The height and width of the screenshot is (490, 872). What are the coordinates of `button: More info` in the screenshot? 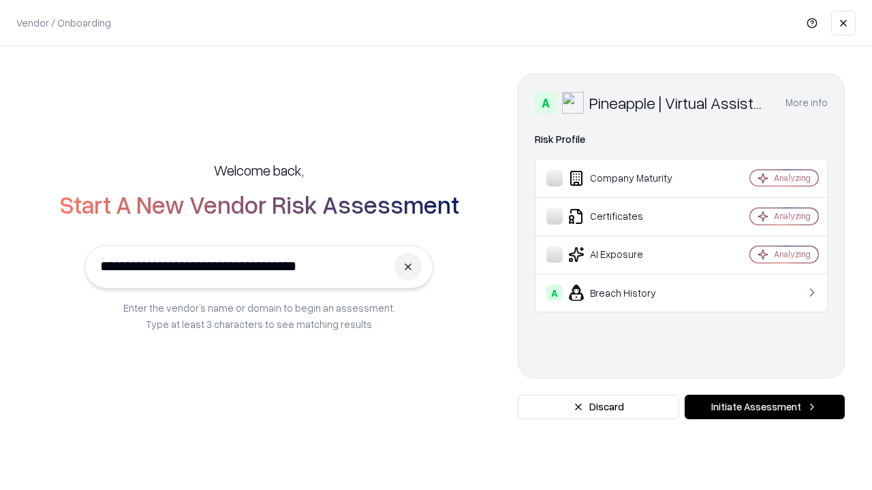 It's located at (807, 103).